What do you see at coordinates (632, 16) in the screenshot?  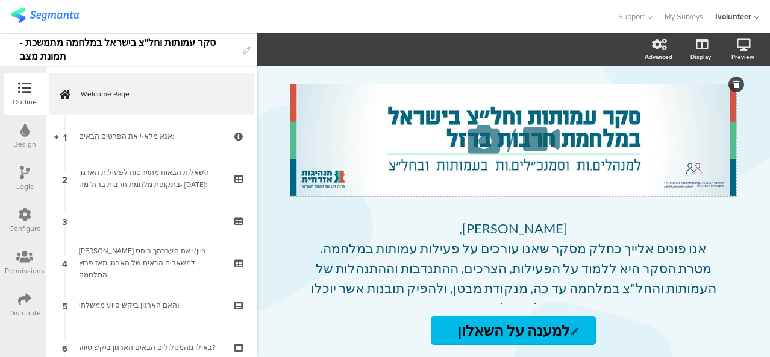 I see `span: Support` at bounding box center [632, 16].